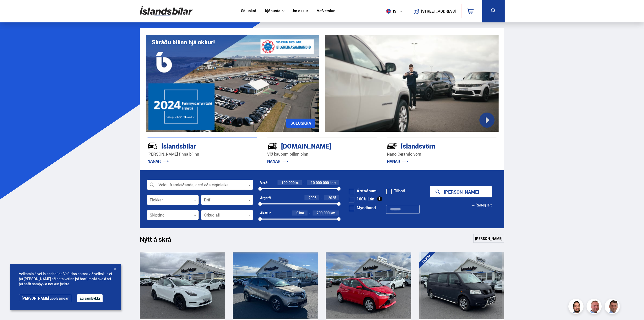 This screenshot has width=644, height=320. I want to click on h1: Nýtt á skrá, so click(160, 241).